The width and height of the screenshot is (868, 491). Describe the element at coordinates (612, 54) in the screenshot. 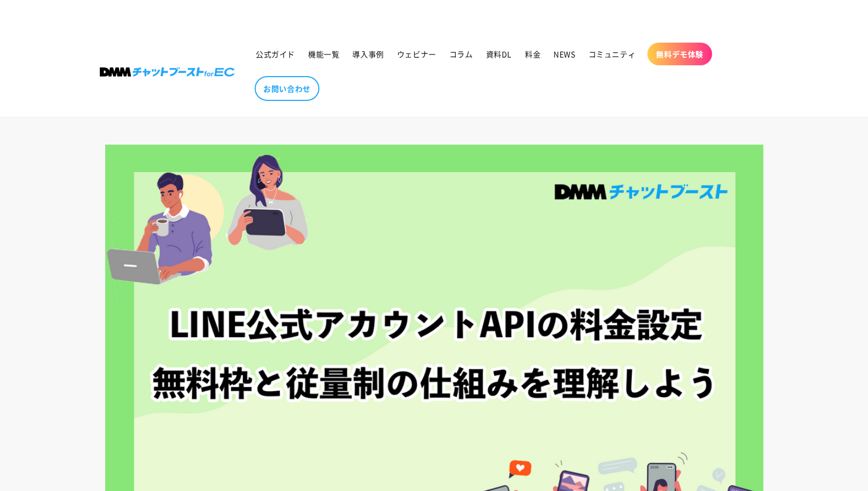

I see `span: コミュニティ` at that location.